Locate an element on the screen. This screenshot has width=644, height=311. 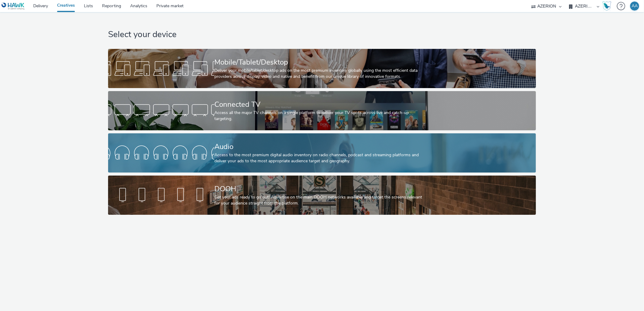
img: undefined Logo is located at coordinates (13, 6).